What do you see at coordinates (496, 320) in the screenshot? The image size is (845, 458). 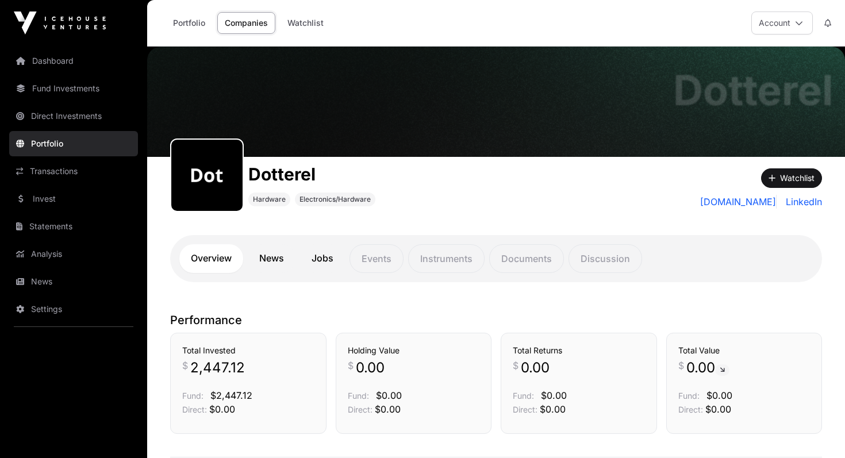 I see `p: Performance` at bounding box center [496, 320].